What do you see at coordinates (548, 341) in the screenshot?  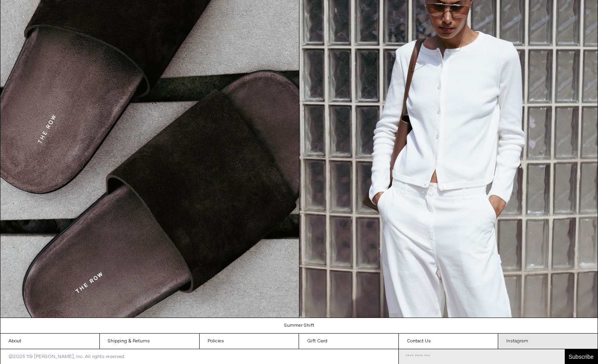 I see `a: Instagram` at bounding box center [548, 341].